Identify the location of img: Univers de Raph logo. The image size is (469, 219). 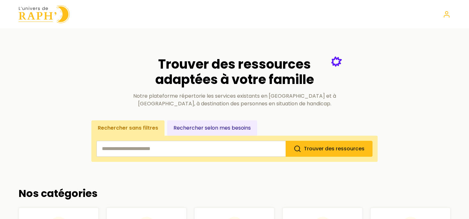
(44, 14).